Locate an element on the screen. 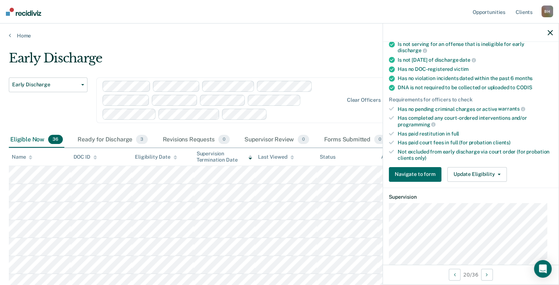 This screenshot has height=285, width=559. img: Recidiviz is located at coordinates (24, 12).